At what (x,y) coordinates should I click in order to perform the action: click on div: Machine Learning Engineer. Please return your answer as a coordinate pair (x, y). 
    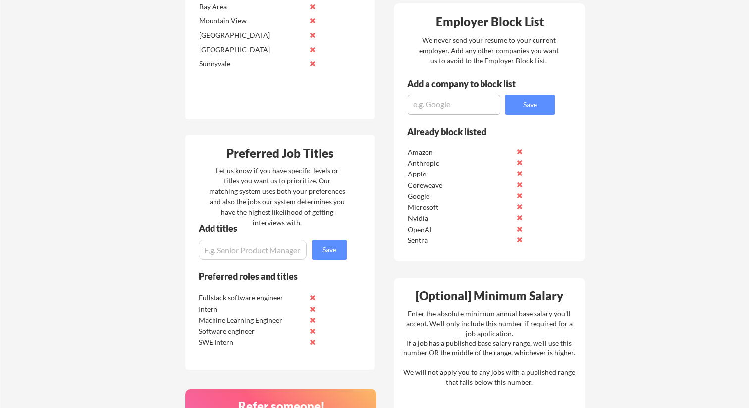
    Looking at the image, I should click on (251, 320).